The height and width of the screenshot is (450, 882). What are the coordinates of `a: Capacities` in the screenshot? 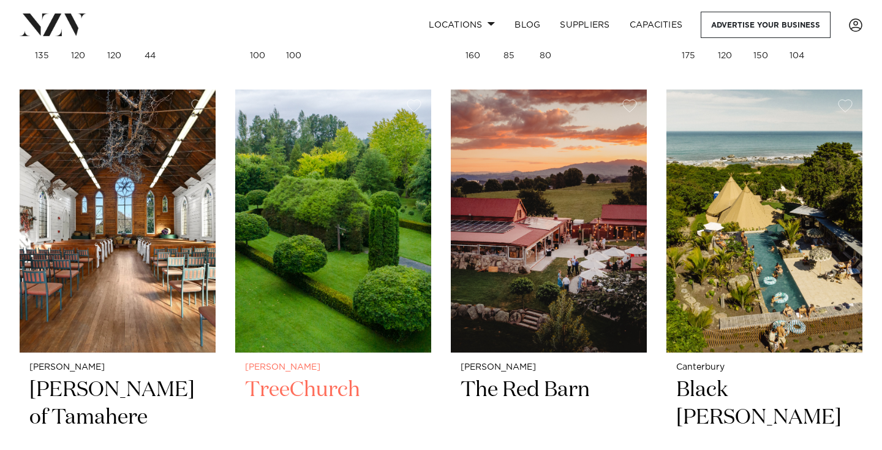 It's located at (656, 25).